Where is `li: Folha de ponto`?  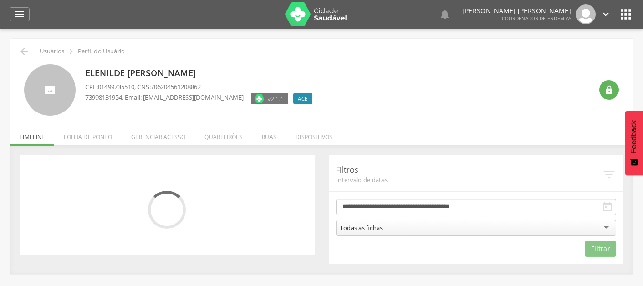
li: Folha de ponto is located at coordinates (88, 134).